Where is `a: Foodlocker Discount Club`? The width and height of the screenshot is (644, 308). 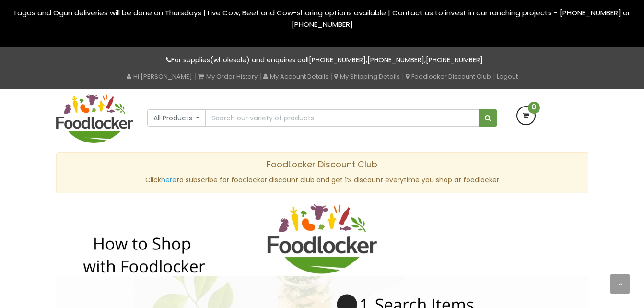
a: Foodlocker Discount Club is located at coordinates (448, 76).